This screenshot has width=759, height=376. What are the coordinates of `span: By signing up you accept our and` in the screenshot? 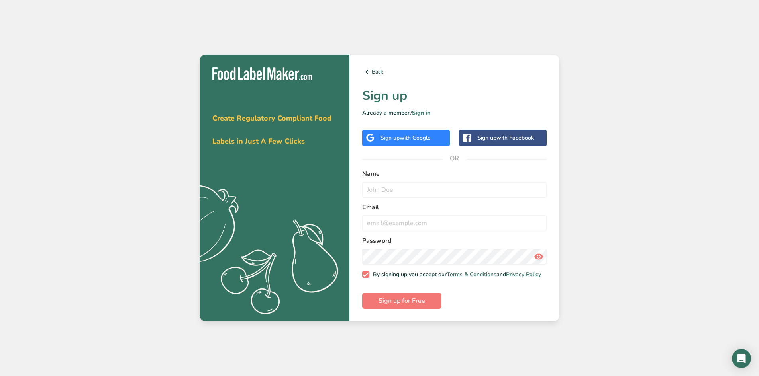 It's located at (455, 275).